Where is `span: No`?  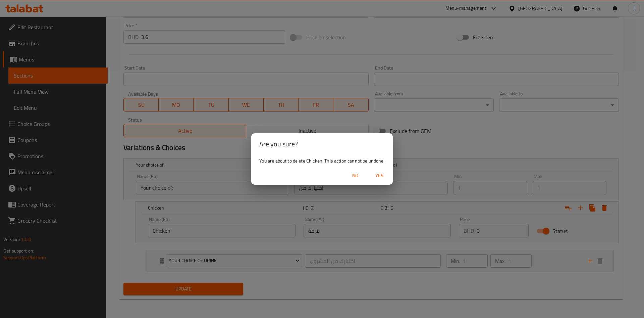 span: No is located at coordinates (355, 175).